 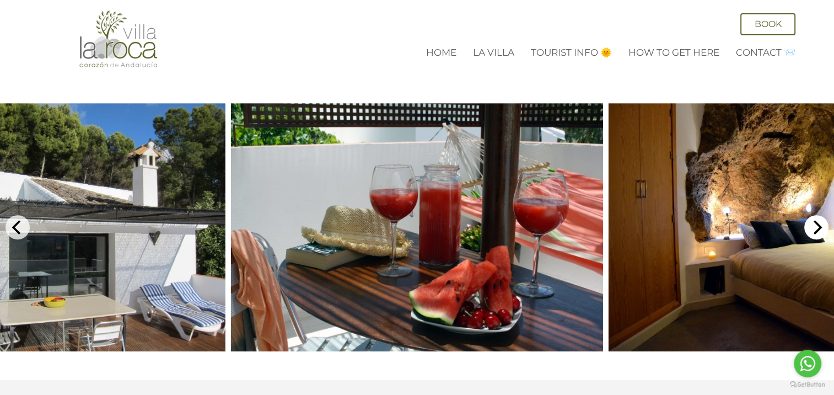 I want to click on a: La Villa, so click(x=493, y=52).